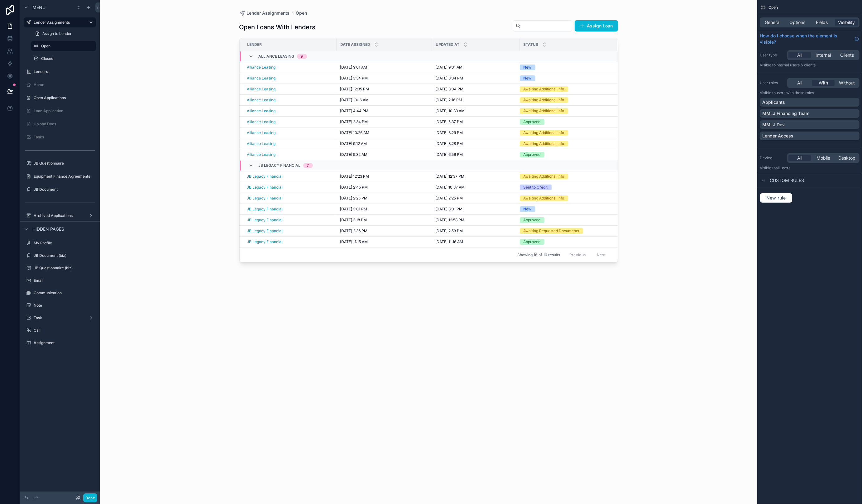 The image size is (862, 504). Describe the element at coordinates (847, 83) in the screenshot. I see `span: Without` at that location.